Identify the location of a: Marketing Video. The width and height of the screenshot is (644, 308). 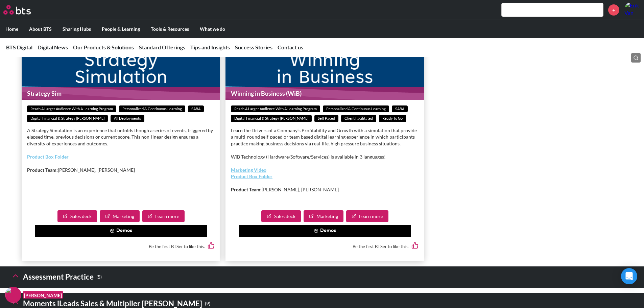
(249, 169).